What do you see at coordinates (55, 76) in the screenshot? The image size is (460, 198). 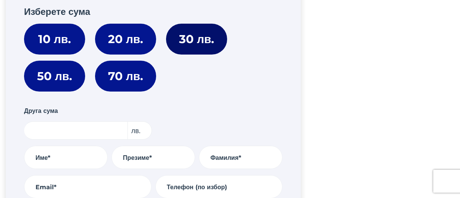 I see `label: 50 лв.` at bounding box center [55, 76].